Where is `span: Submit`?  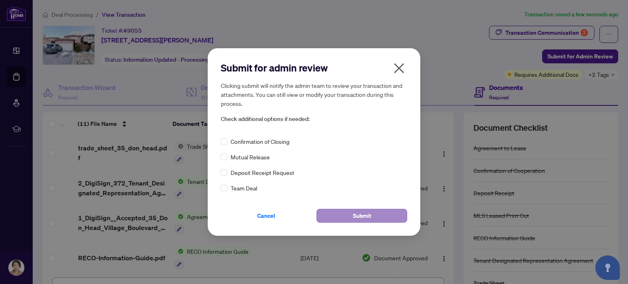 span: Submit is located at coordinates (362, 216).